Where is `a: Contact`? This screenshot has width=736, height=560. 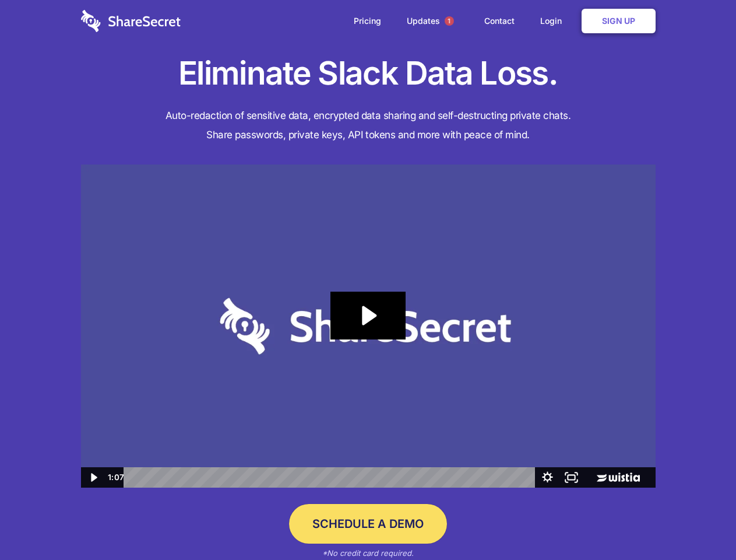 a: Contact is located at coordinates (500, 21).